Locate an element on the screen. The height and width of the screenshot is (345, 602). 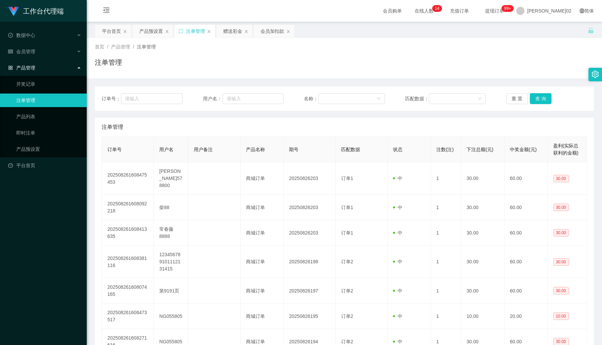
button: 查 询 is located at coordinates (541, 99).